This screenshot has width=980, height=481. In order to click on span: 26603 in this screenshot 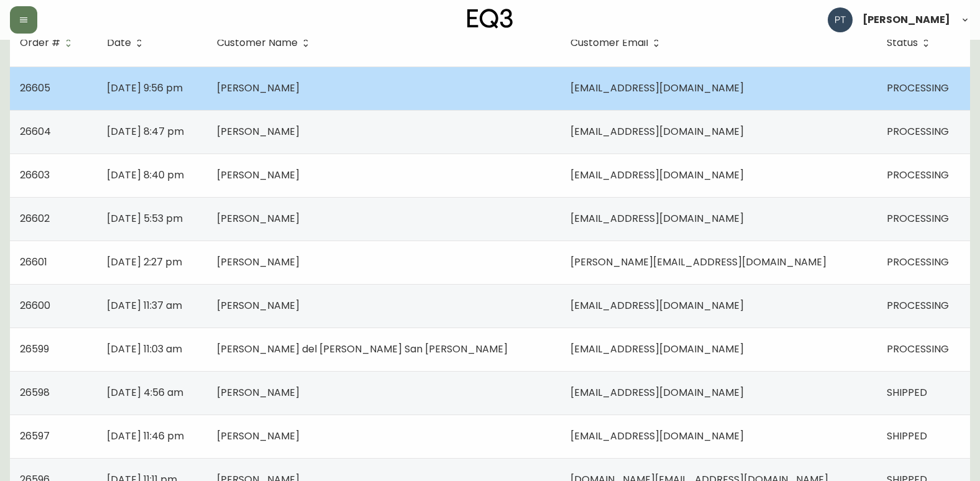, I will do `click(35, 175)`.